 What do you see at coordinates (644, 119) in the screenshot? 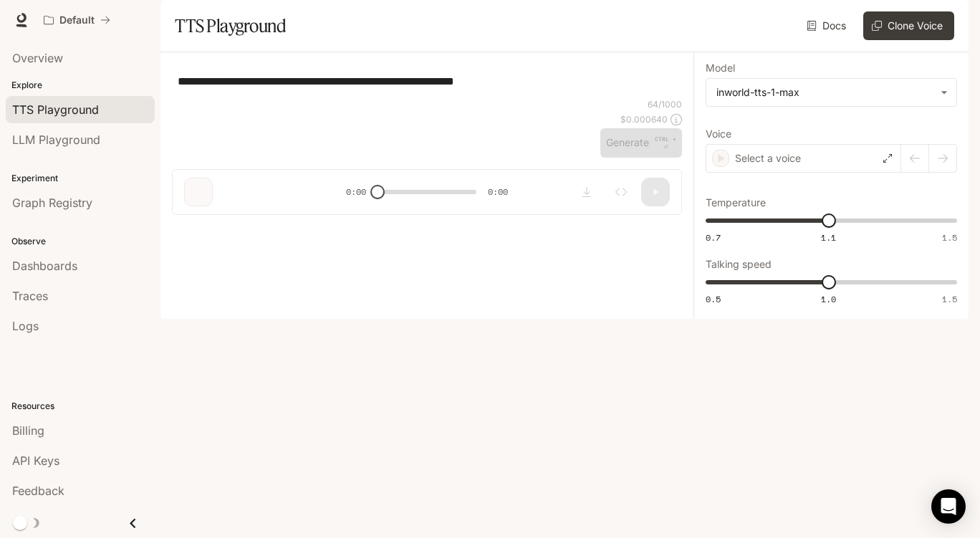
I see `p: $ 0.000640` at bounding box center [644, 119].